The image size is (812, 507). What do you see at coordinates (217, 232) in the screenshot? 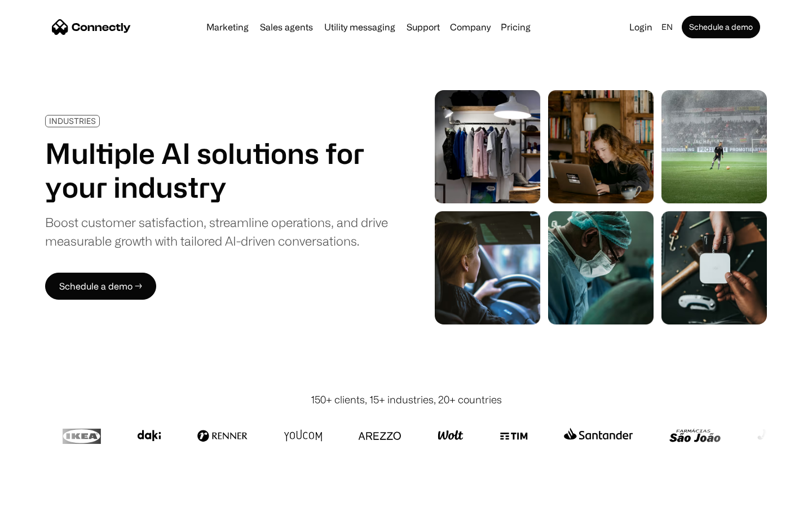
I see `div: Boost customer satisfaction, streamline operations, and drive measurable growth with tailored AI-...` at bounding box center [217, 232].